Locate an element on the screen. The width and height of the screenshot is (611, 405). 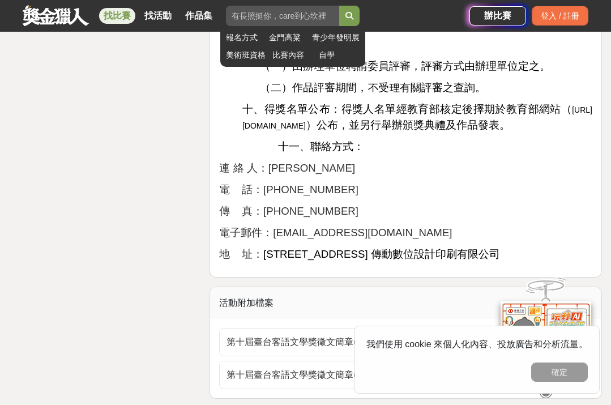
span: （二）作品評審期間，不受理有關評審之查詢。 is located at coordinates (373, 87).